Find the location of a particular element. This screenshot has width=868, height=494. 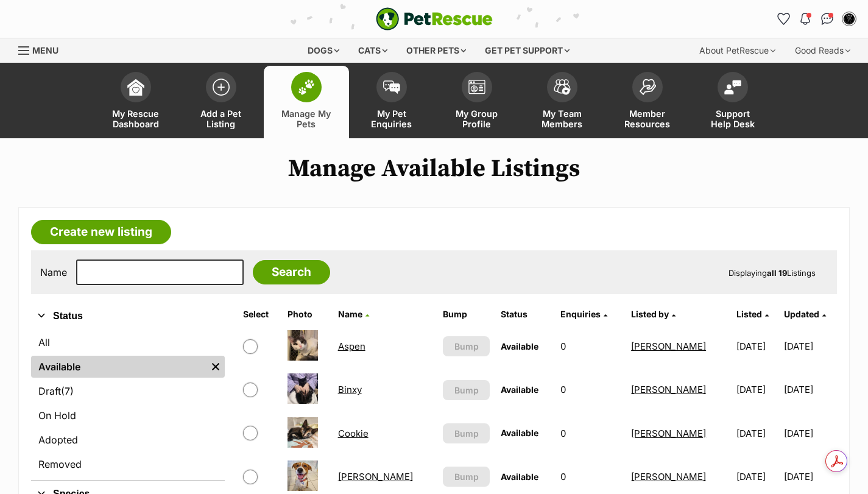

a: Member Resources is located at coordinates (647, 102).